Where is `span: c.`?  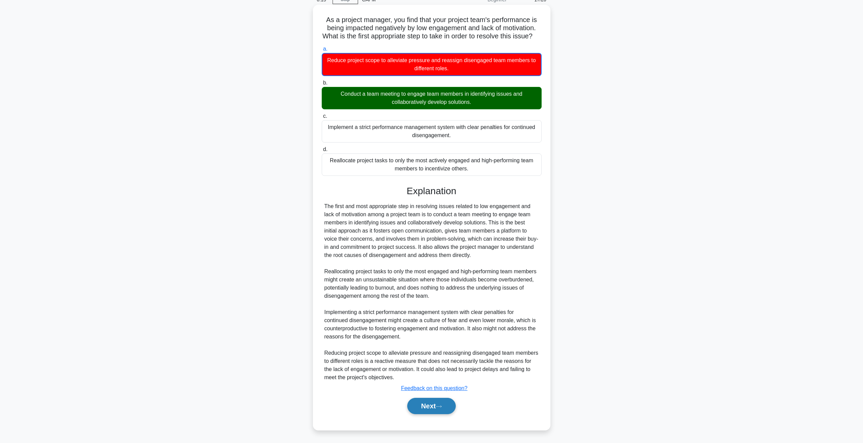
span: c. is located at coordinates (325, 116).